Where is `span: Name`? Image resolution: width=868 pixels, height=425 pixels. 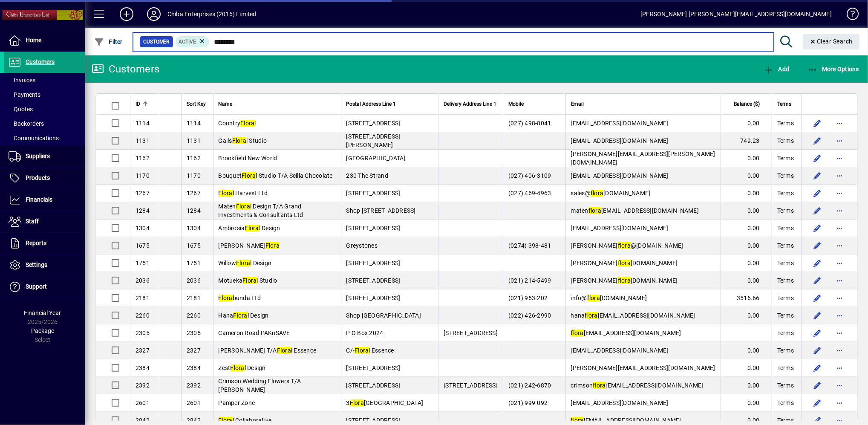 span: Name is located at coordinates (225, 104).